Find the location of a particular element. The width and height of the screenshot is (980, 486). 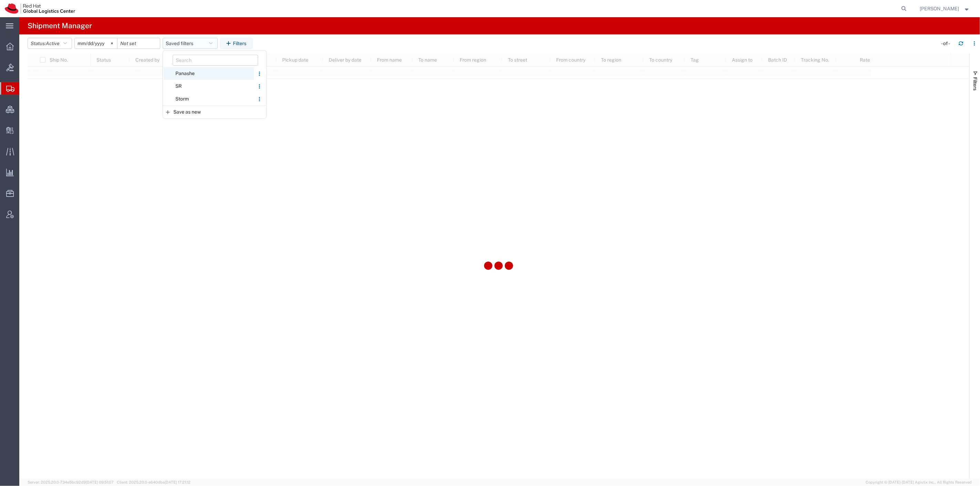

button: Saved filters is located at coordinates (190, 43).